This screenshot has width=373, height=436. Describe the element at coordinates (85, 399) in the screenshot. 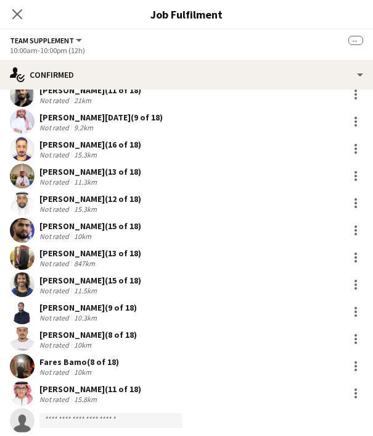

I see `div: 15.8km` at that location.